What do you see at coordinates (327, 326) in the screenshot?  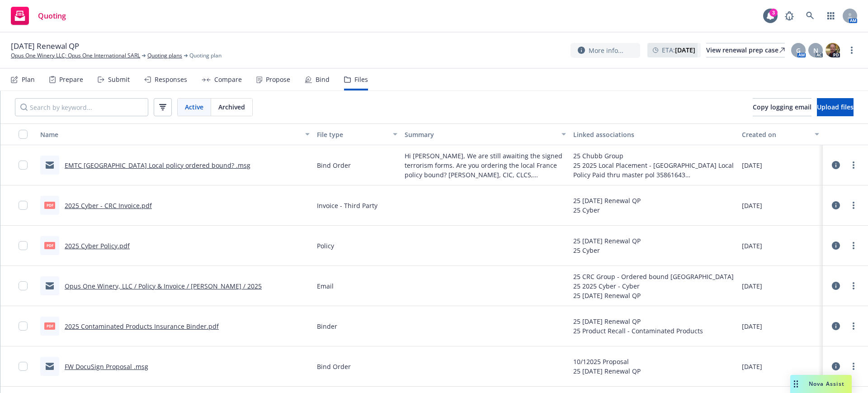 I see `span: Binder` at bounding box center [327, 326].